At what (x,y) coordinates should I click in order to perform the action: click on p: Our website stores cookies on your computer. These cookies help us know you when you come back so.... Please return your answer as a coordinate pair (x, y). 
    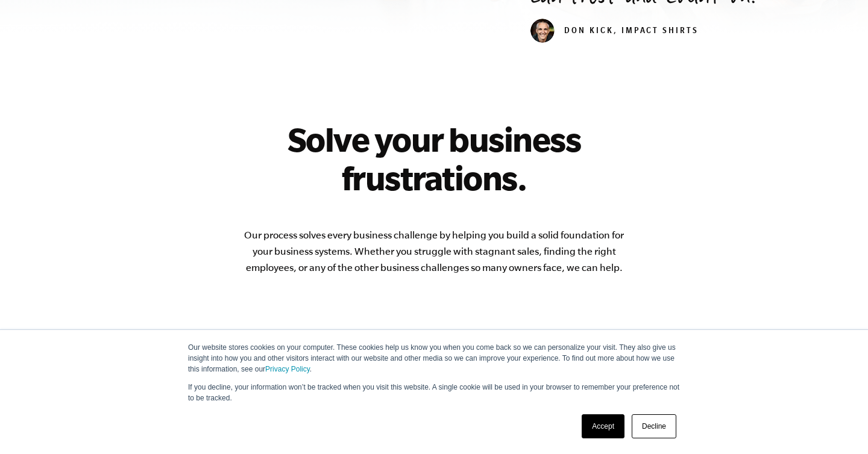
    Looking at the image, I should click on (434, 358).